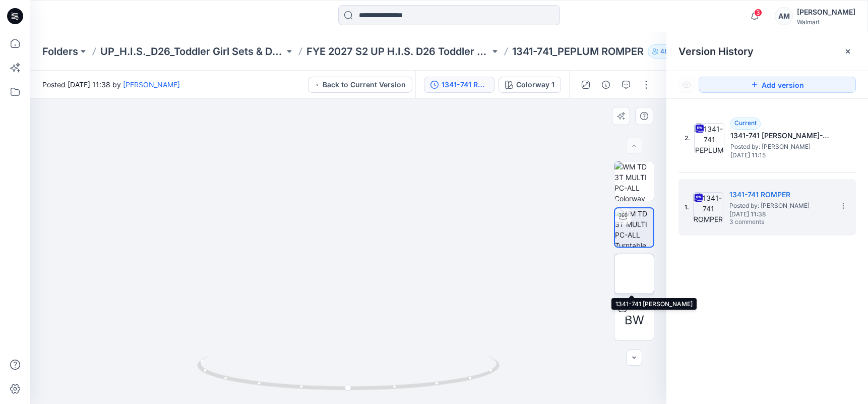 This screenshot has width=868, height=404. Describe the element at coordinates (465, 85) in the screenshot. I see `div: 1341-741 ROMPER` at that location.